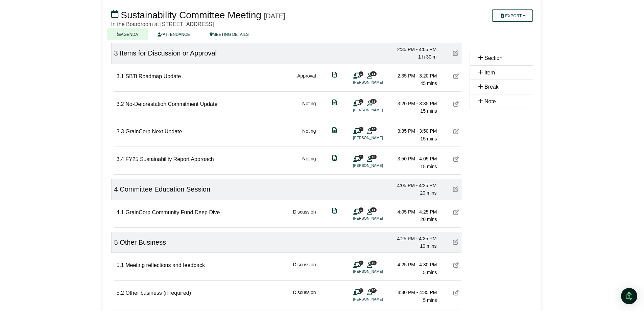  Describe the element at coordinates (120, 293) in the screenshot. I see `span: 5.2` at that location.